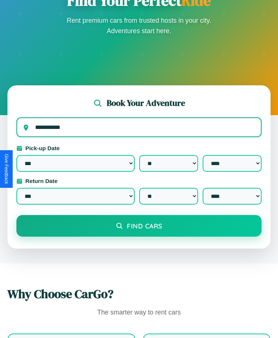 The height and width of the screenshot is (338, 278). Describe the element at coordinates (139, 313) in the screenshot. I see `p: The smarter way to rent cars` at that location.